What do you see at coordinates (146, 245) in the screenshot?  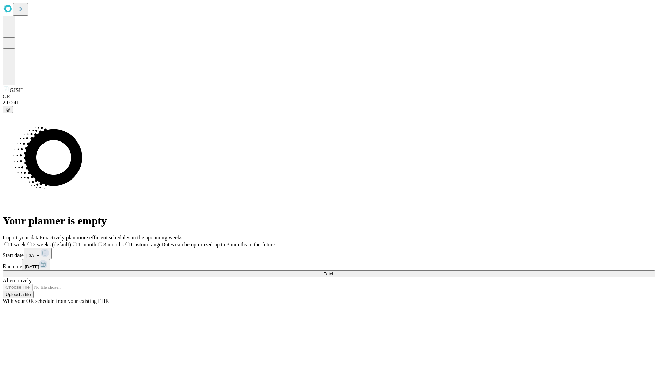 I see `span: Custom range` at bounding box center [146, 245].